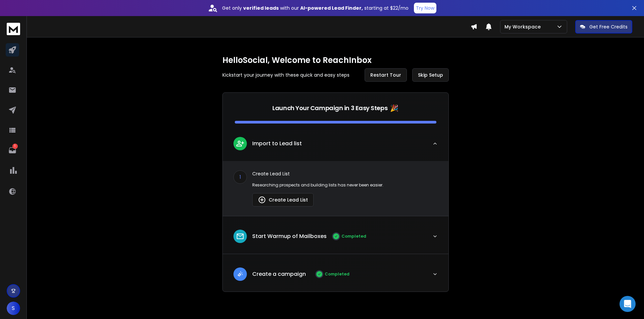 The height and width of the screenshot is (319, 644). I want to click on strong: AI-powered Lead Finder,, so click(331, 8).